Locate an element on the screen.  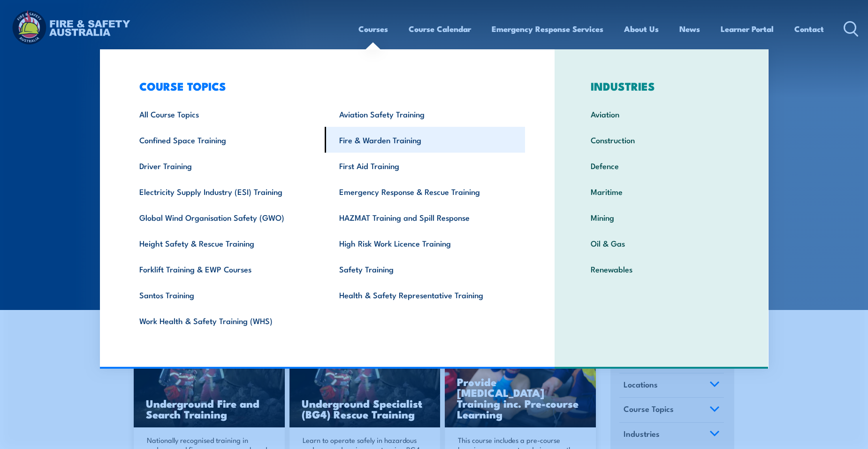
a: Contact is located at coordinates (809, 29).